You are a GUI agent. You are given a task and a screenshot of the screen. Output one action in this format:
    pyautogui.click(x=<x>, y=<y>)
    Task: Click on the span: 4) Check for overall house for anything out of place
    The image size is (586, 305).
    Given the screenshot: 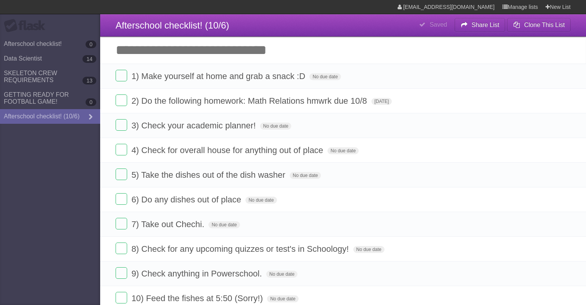 What is the action you would take?
    pyautogui.click(x=228, y=150)
    